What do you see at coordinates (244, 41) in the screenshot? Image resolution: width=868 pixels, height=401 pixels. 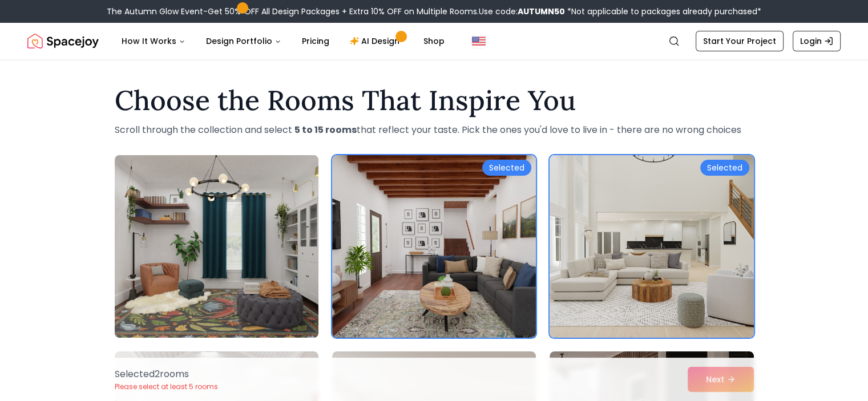 I see `button: Design Portfolio` at bounding box center [244, 41].